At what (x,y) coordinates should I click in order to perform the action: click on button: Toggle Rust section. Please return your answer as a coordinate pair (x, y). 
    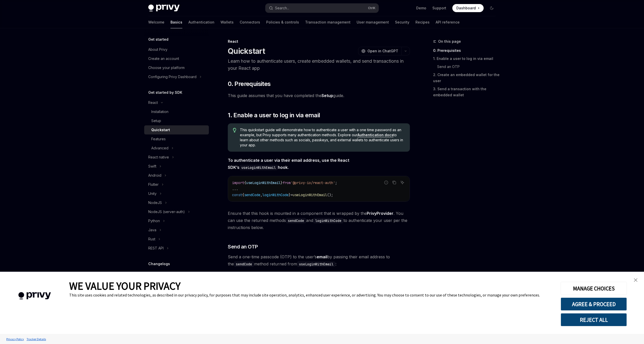
    Looking at the image, I should click on (177, 239).